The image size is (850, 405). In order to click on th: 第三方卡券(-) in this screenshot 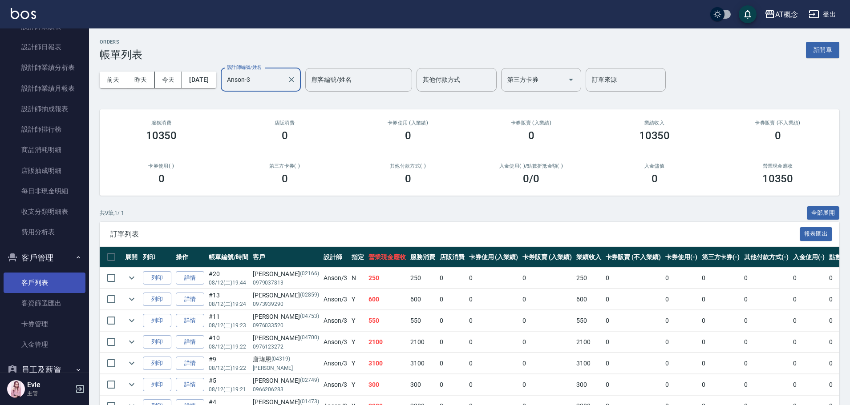, I will do `click(721, 257)`.